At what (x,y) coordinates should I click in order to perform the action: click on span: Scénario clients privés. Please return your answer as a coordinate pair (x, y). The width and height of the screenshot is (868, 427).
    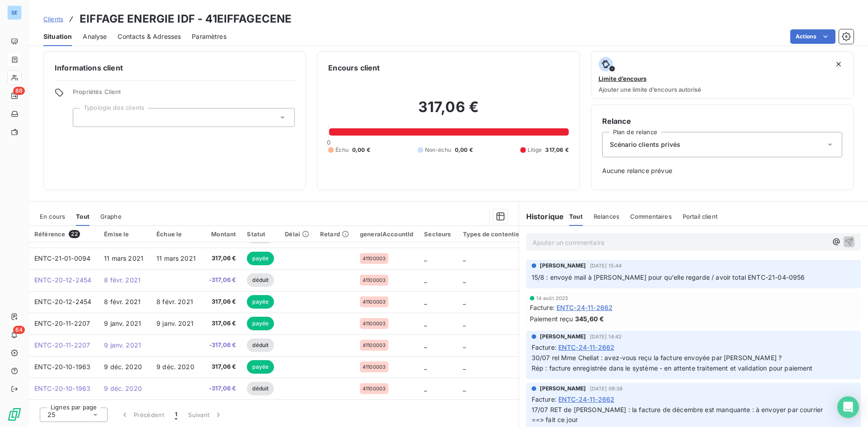
    Looking at the image, I should click on (645, 145).